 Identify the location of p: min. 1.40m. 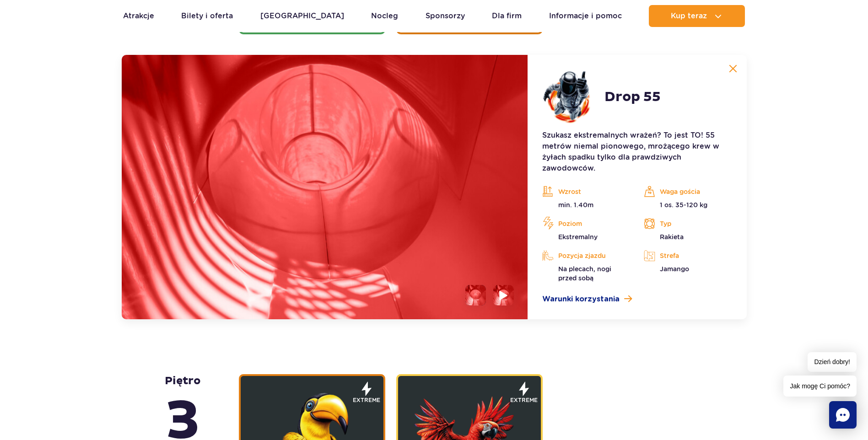
(586, 205).